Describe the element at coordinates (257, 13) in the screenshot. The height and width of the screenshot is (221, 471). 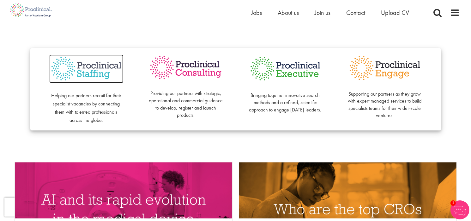
I see `a: Jobs` at that location.